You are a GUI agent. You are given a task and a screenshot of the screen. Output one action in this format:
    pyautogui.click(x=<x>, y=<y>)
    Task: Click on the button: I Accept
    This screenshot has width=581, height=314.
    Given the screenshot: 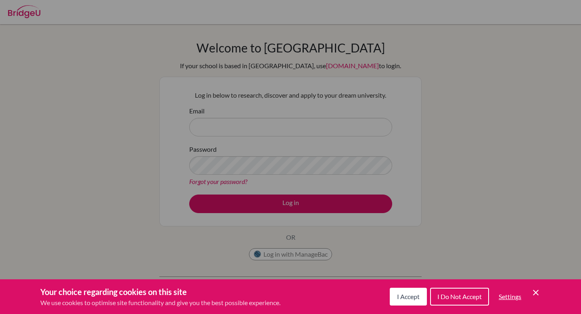 What is the action you would take?
    pyautogui.click(x=408, y=297)
    